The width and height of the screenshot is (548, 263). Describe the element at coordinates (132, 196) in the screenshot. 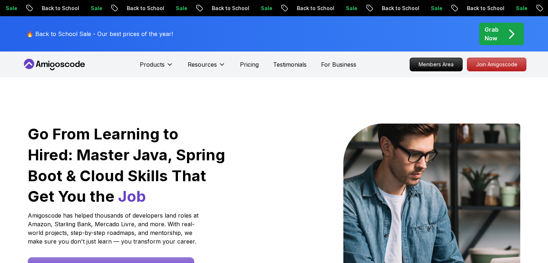

I see `span: Job` at that location.